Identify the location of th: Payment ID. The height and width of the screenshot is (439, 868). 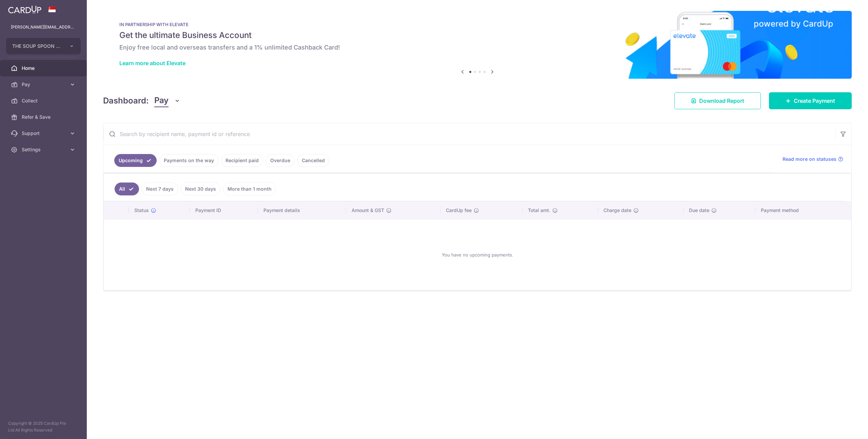
(224, 210).